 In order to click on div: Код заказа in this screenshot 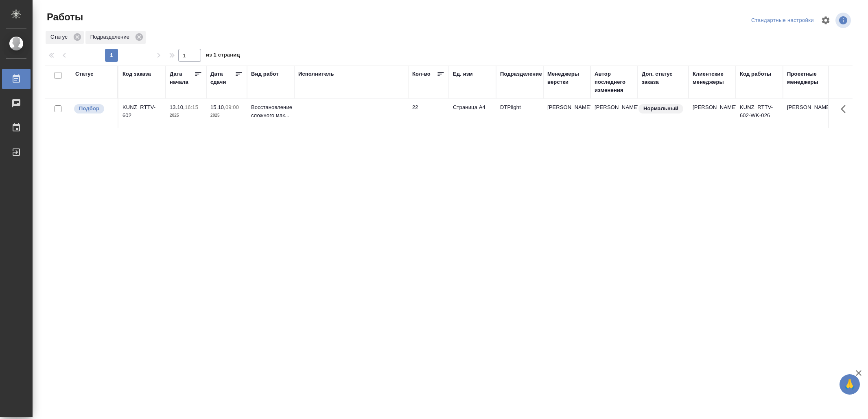, I will do `click(137, 74)`.